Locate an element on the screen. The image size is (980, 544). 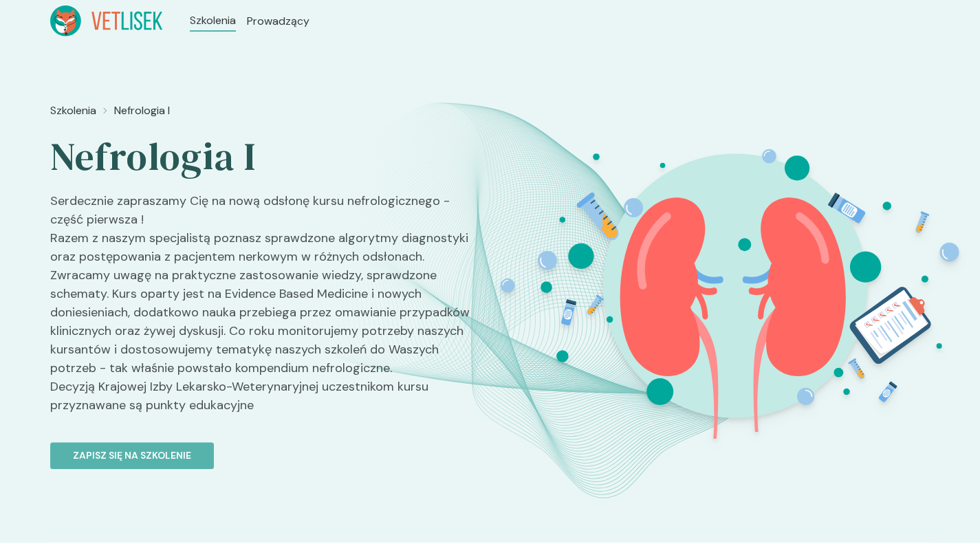
img: ZpbSrx5LeNNTxNrf_Nefro_BT.svg is located at coordinates (732, 280).